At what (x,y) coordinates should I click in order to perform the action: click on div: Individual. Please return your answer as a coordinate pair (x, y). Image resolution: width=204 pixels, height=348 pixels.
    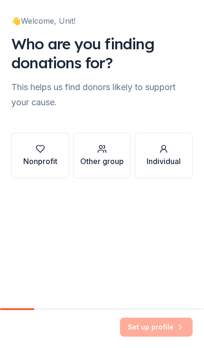
    Looking at the image, I should click on (164, 161).